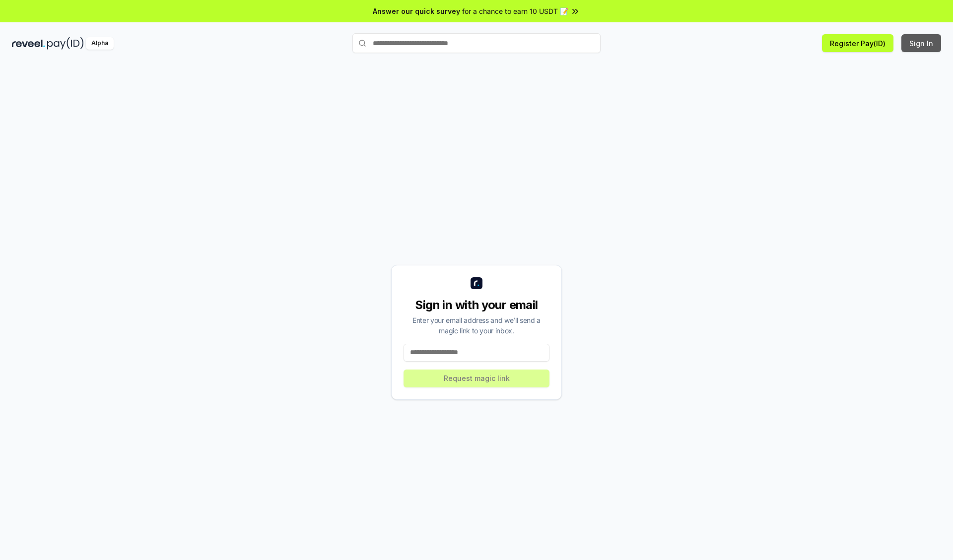 The width and height of the screenshot is (953, 560). I want to click on span: for a chance to earn 10 USDT 📝, so click(515, 11).